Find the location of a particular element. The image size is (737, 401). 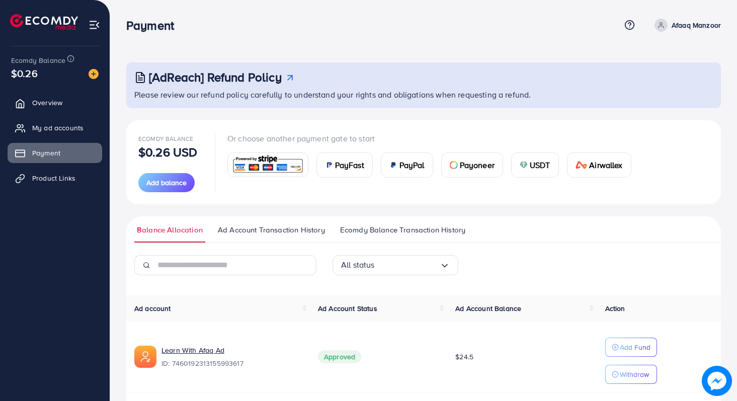

div: Search for option is located at coordinates (396, 265).